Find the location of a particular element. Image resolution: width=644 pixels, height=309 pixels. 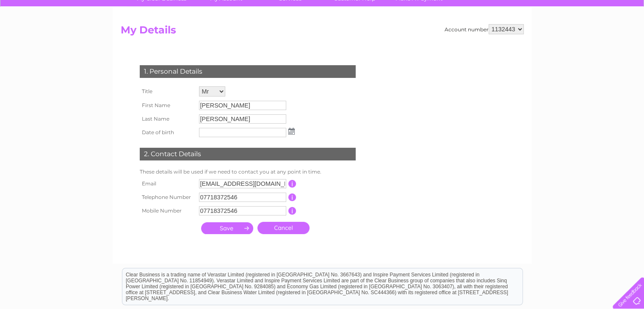

th: Date of birth is located at coordinates (167, 133).